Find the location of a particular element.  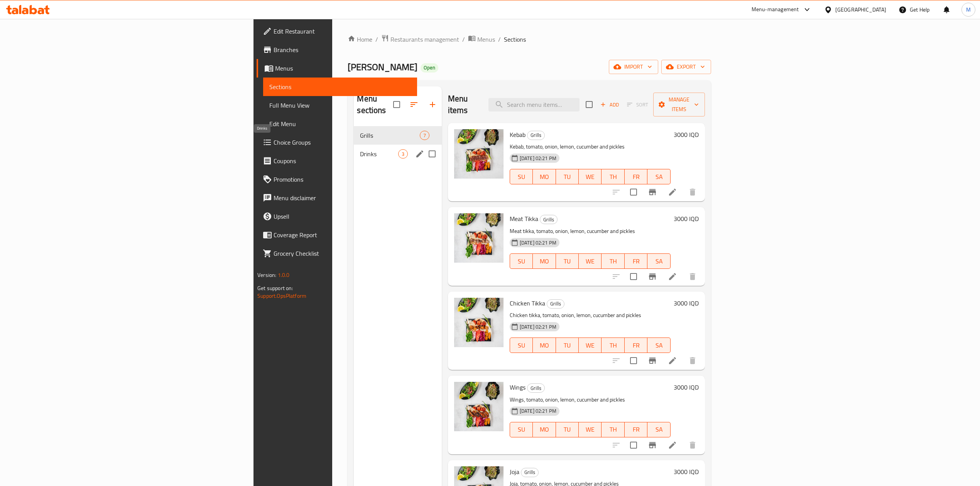

span: Sections is located at coordinates (340, 87).